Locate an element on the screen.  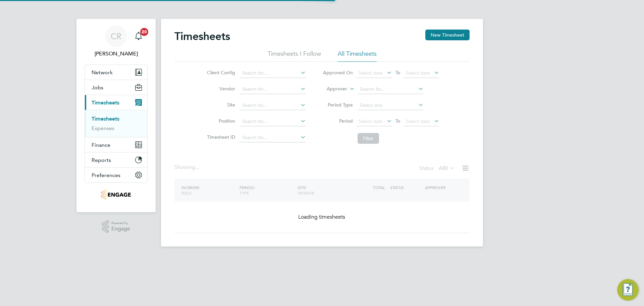
span: Jobs is located at coordinates (97, 88).